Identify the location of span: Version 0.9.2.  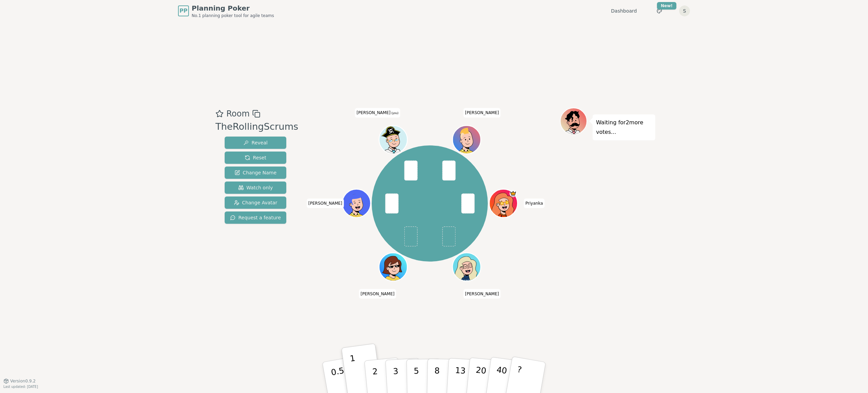
(23, 381).